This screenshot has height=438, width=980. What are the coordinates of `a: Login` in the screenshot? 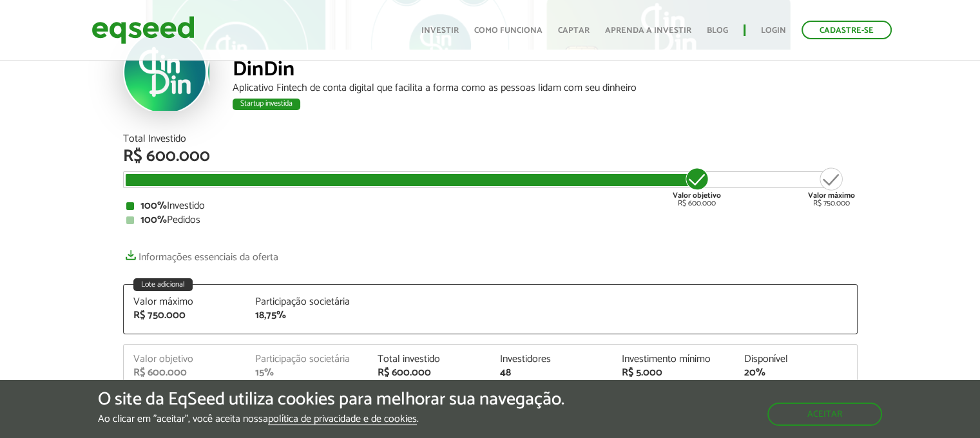 It's located at (774, 30).